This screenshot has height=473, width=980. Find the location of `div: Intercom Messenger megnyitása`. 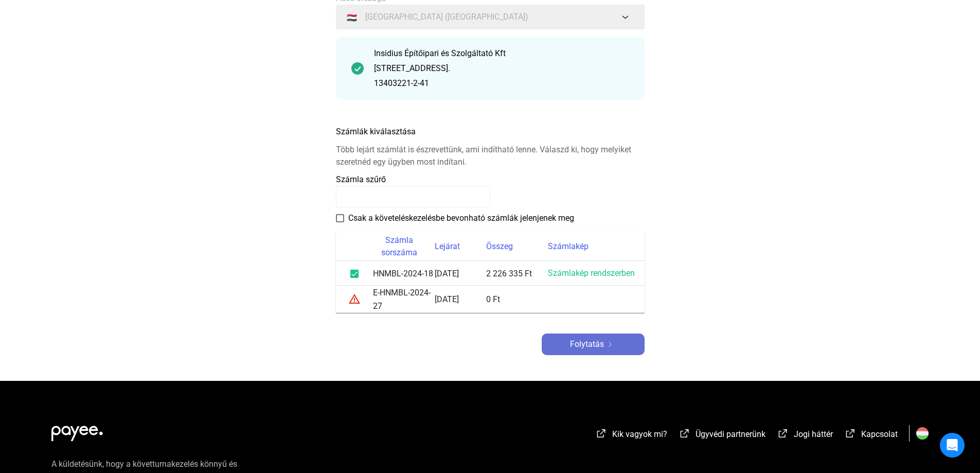

div: Intercom Messenger megnyitása is located at coordinates (952, 445).